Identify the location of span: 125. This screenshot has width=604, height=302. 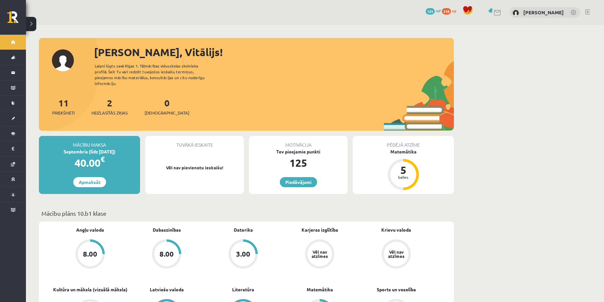
(430, 11).